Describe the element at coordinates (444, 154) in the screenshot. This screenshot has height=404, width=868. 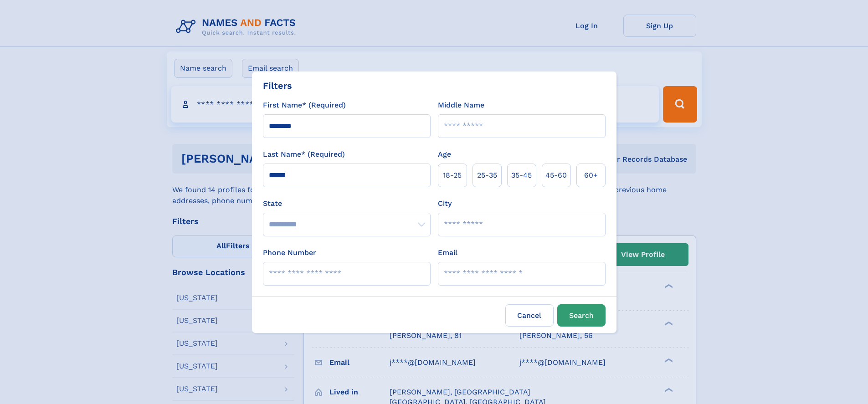
I see `label: Age` at that location.